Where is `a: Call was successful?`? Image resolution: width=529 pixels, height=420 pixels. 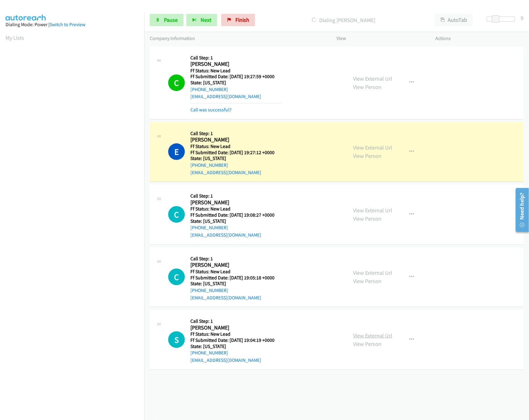
a: Call was successful? is located at coordinates (211, 110).